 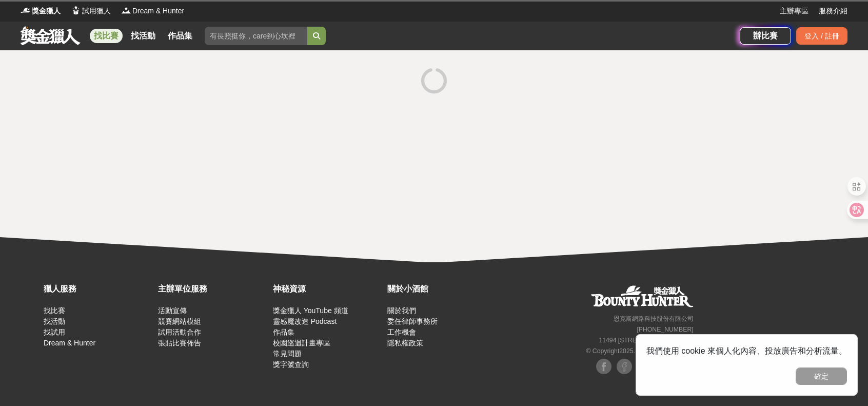 What do you see at coordinates (405, 343) in the screenshot?
I see `a: 隱私權政策` at bounding box center [405, 343].